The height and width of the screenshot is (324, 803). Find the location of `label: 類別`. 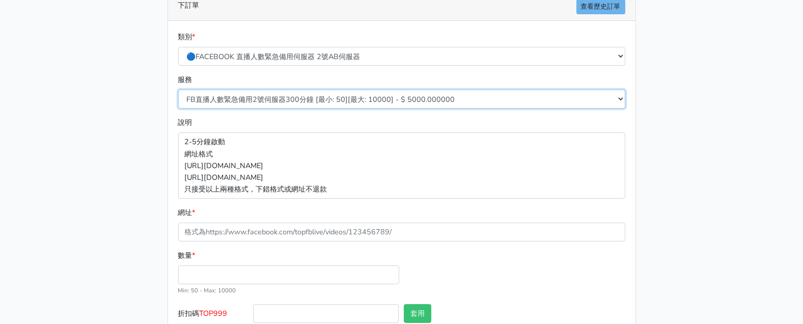

label: 類別 is located at coordinates (187, 37).